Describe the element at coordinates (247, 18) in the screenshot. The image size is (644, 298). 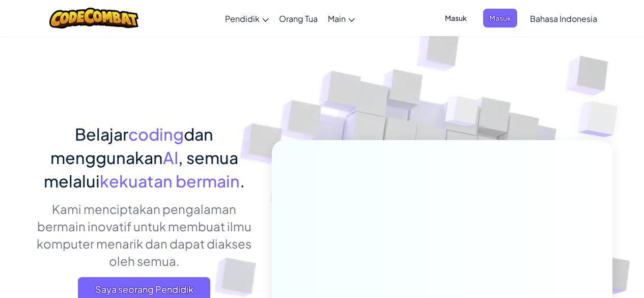
I see `a: Pendidik` at that location.